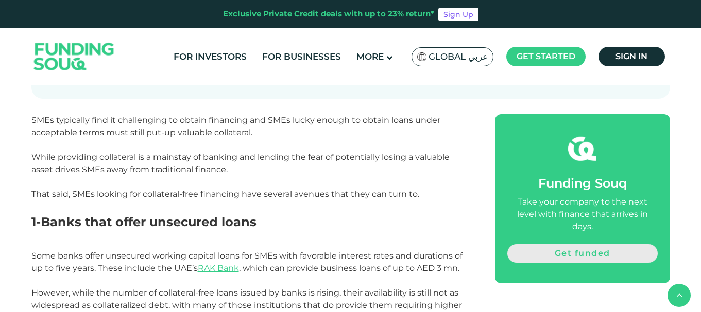 The width and height of the screenshot is (701, 312). I want to click on span: , which can provide business loans of up to AED 3 mn., so click(349, 268).